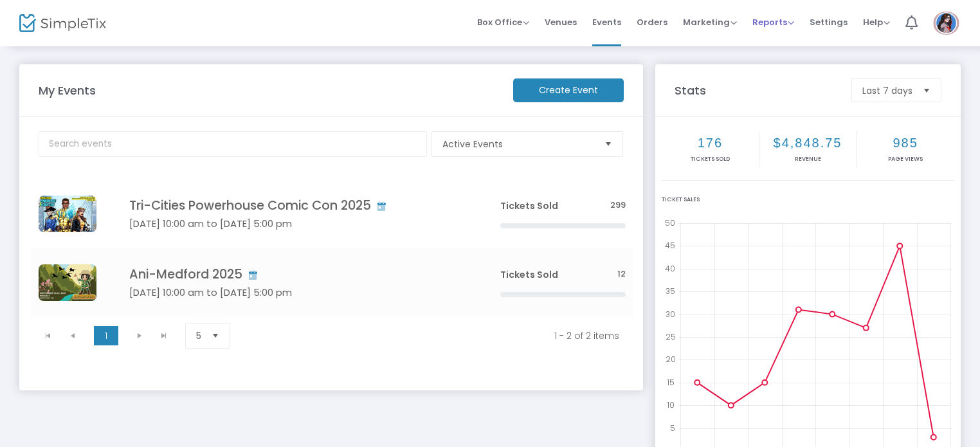 This screenshot has height=447, width=980. I want to click on text: 10, so click(671, 405).